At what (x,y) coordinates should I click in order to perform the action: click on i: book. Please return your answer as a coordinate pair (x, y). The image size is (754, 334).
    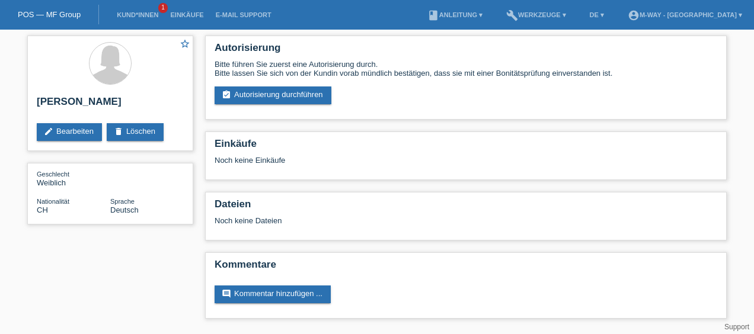
    Looking at the image, I should click on (433, 15).